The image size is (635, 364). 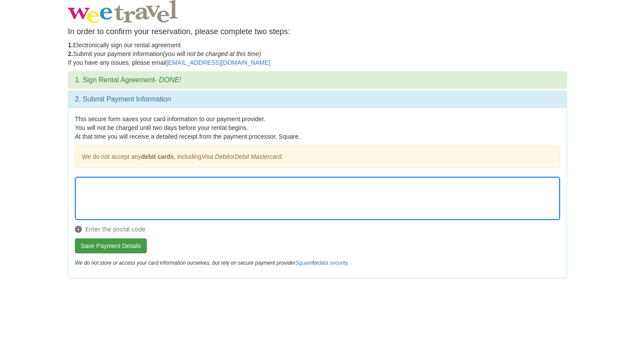 What do you see at coordinates (333, 263) in the screenshot?
I see `a: data security` at bounding box center [333, 263].